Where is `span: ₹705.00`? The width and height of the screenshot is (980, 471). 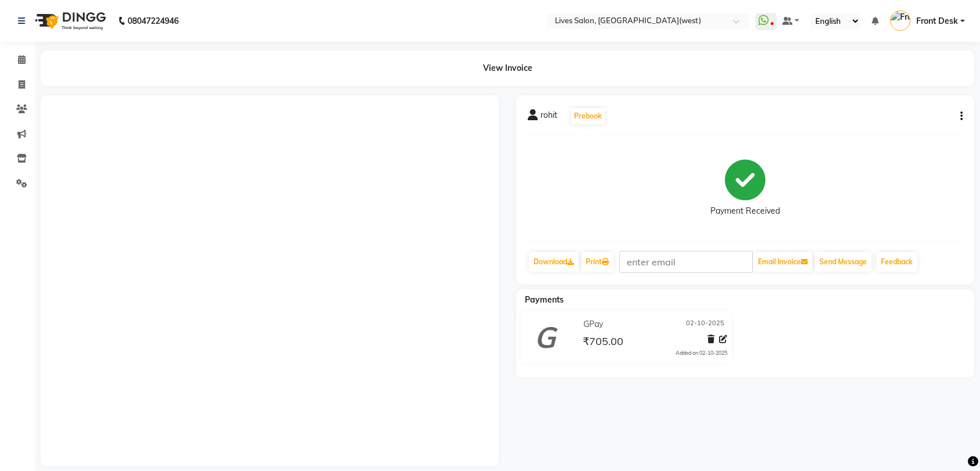
span: ₹705.00 is located at coordinates (604, 342).